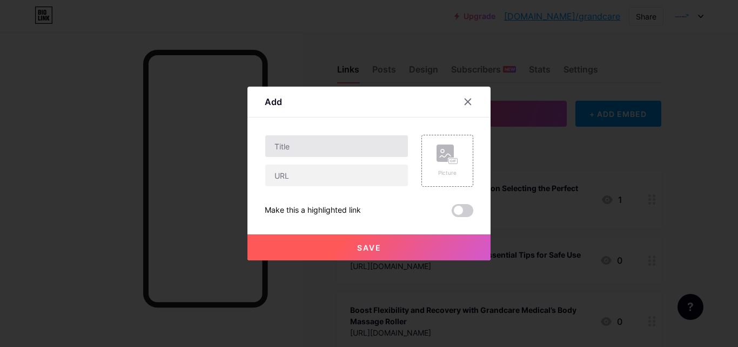  What do you see at coordinates (337, 146) in the screenshot?
I see `input: Title` at bounding box center [337, 146].